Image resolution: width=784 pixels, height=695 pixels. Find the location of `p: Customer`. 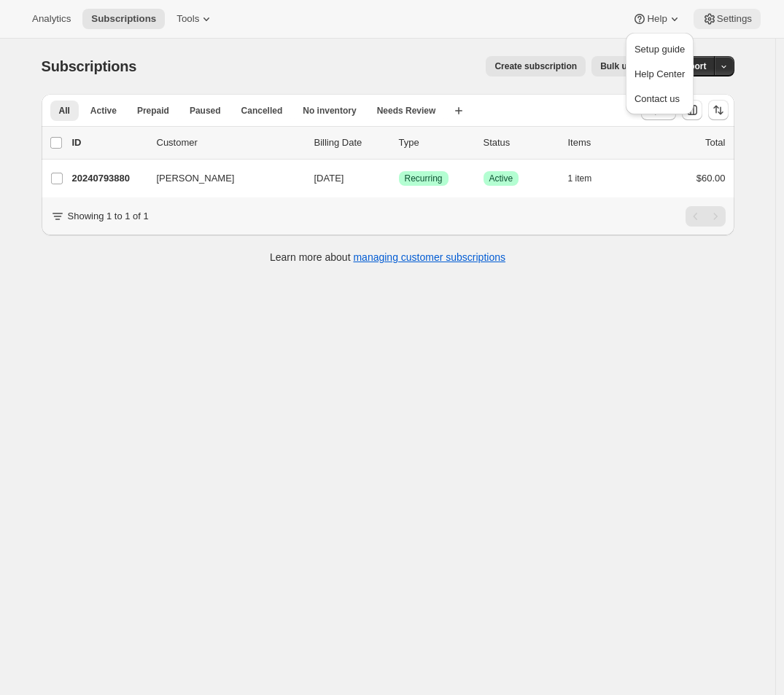

p: Customer is located at coordinates (229, 143).